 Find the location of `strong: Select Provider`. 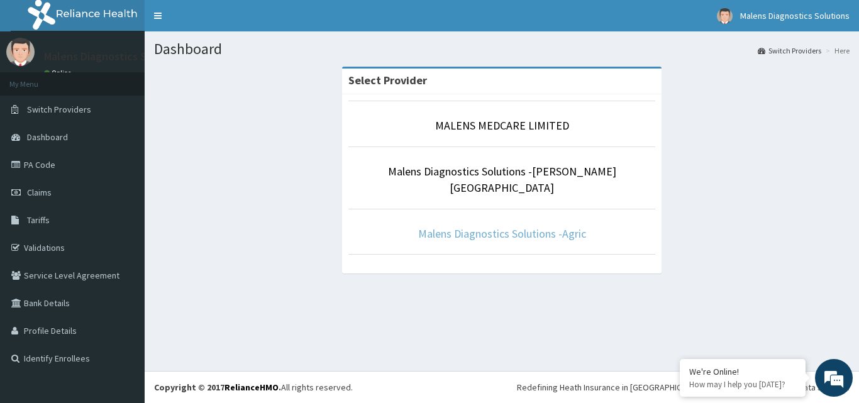

strong: Select Provider is located at coordinates (387, 80).